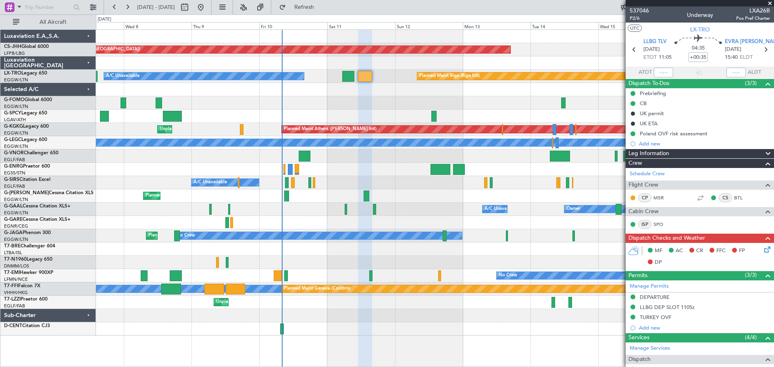 The height and width of the screenshot is (367, 774). What do you see at coordinates (648, 154) in the screenshot?
I see `span: Leg Information` at bounding box center [648, 154].